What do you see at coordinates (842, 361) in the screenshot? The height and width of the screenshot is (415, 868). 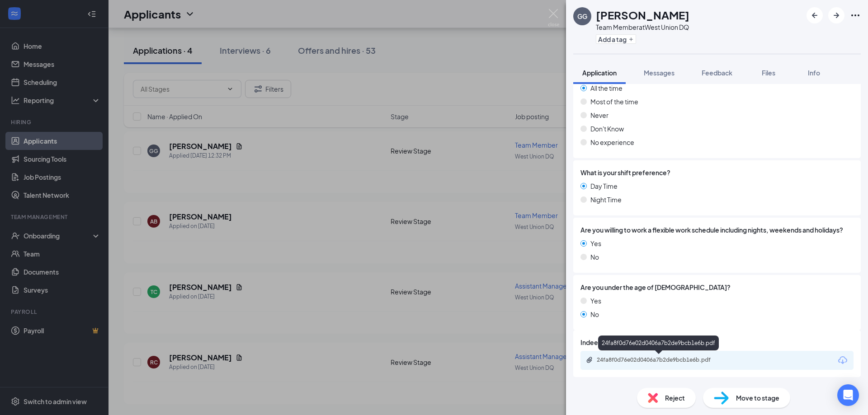 I see `svg: Download` at bounding box center [842, 361].